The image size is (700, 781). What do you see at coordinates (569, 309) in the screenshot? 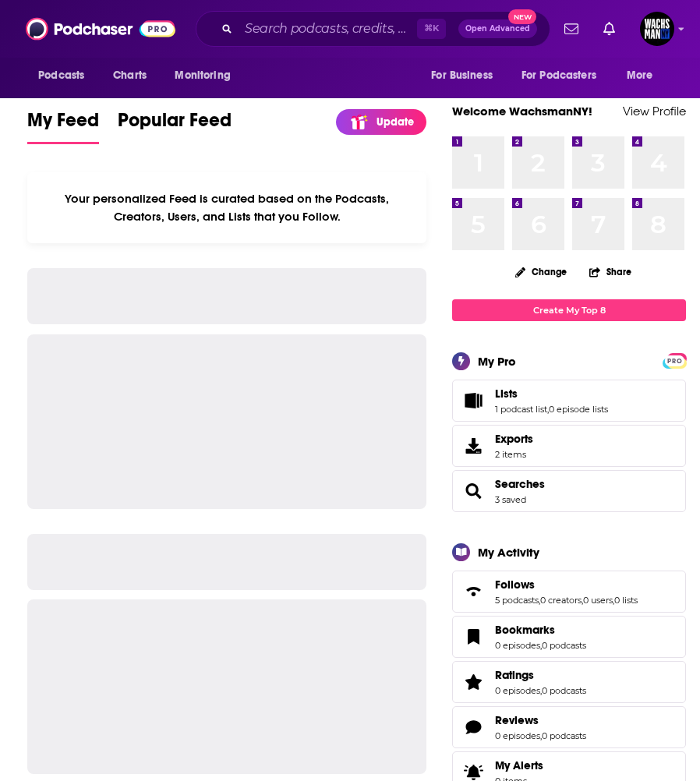
I see `a: Create My Top 8` at bounding box center [569, 309].